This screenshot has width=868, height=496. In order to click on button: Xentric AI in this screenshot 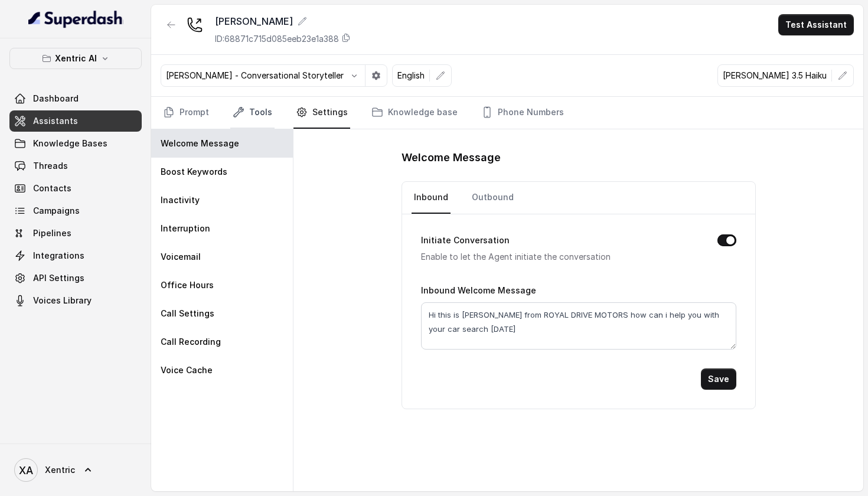, I will do `click(76, 59)`.